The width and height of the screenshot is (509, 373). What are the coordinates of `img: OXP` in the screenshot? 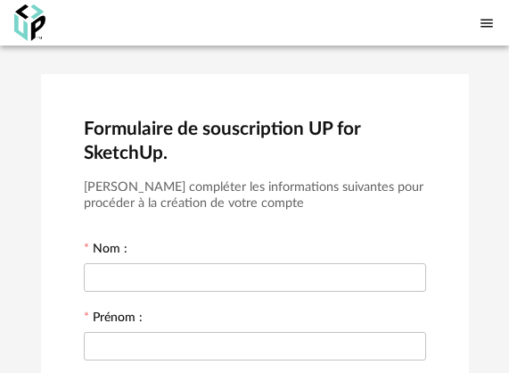 It's located at (29, 22).